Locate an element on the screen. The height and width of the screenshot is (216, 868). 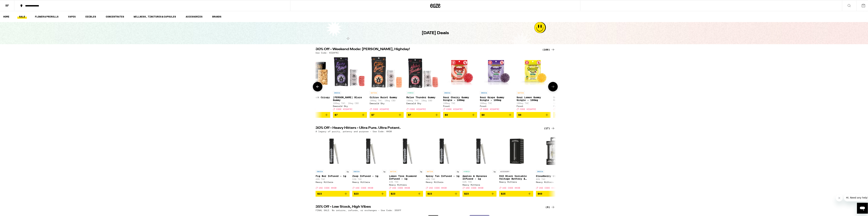
p: Apples & Bananas Infused - 1g is located at coordinates (480, 177).